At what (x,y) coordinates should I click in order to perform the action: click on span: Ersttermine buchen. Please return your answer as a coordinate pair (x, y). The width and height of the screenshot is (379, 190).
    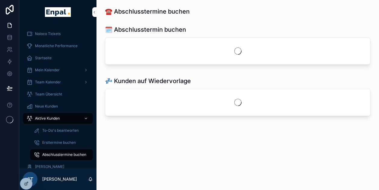
    Looking at the image, I should click on (59, 142).